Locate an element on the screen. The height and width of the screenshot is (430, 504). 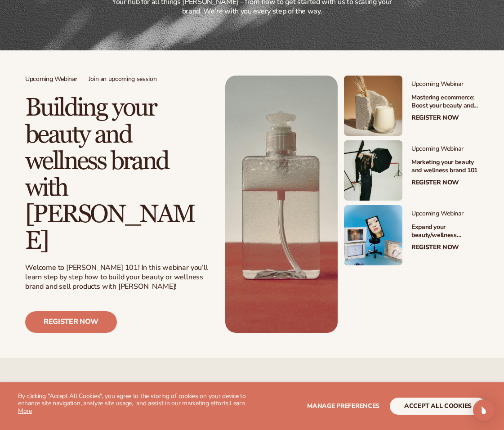
button: accept all cookies is located at coordinates (439, 407).